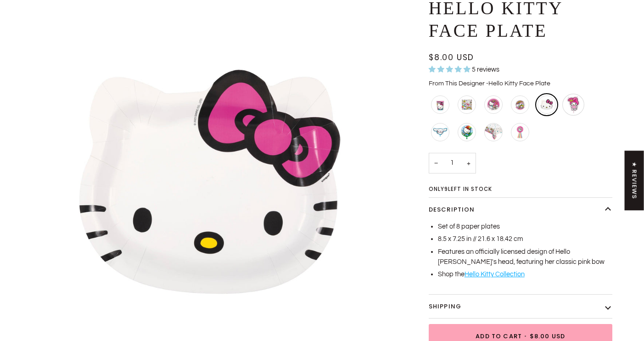 The width and height of the screenshot is (644, 341). What do you see at coordinates (520, 105) in the screenshot?
I see `li: Hello Kitty and Friends Plates - Small` at bounding box center [520, 105].